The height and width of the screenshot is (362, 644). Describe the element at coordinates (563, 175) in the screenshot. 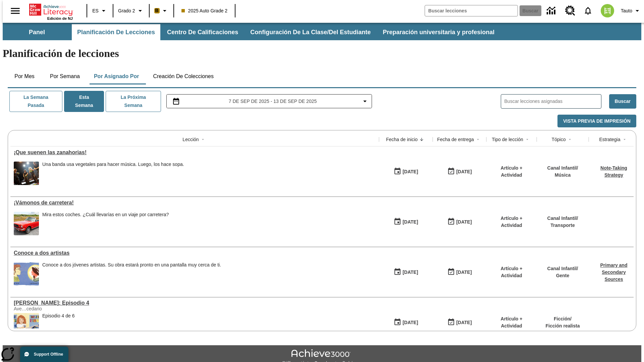

I see `p: Música` at that location.